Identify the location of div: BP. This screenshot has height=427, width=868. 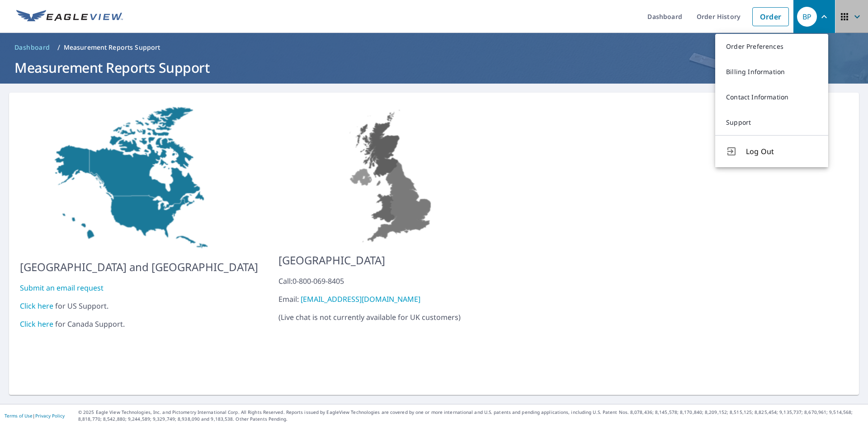
(807, 17).